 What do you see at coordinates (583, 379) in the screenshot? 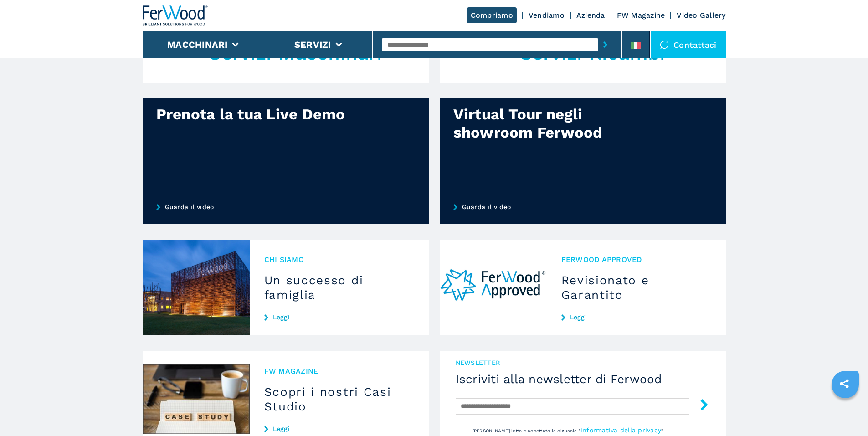
I see `h4: Iscriviti alla newsletter di Ferwood` at bounding box center [583, 379].